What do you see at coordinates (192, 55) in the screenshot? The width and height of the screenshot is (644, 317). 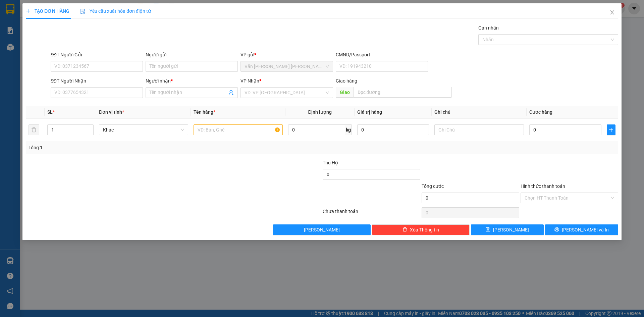 I see `div: Người gửi` at bounding box center [192, 55].